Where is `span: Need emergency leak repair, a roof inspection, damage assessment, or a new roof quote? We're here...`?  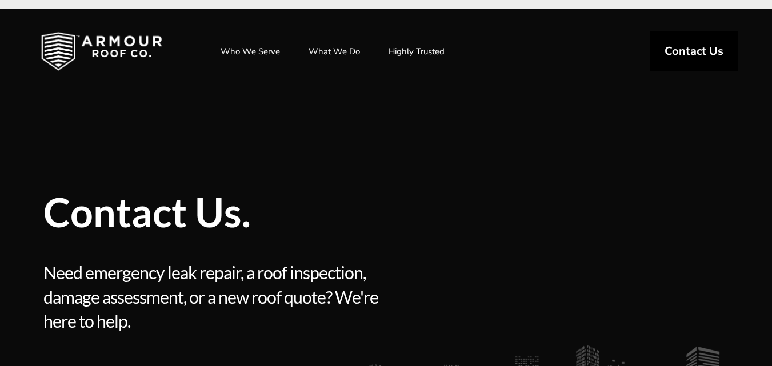
span: Need emergency leak repair, a roof inspection, damage assessment, or a new roof quote? We're here... is located at coordinates (213, 297).